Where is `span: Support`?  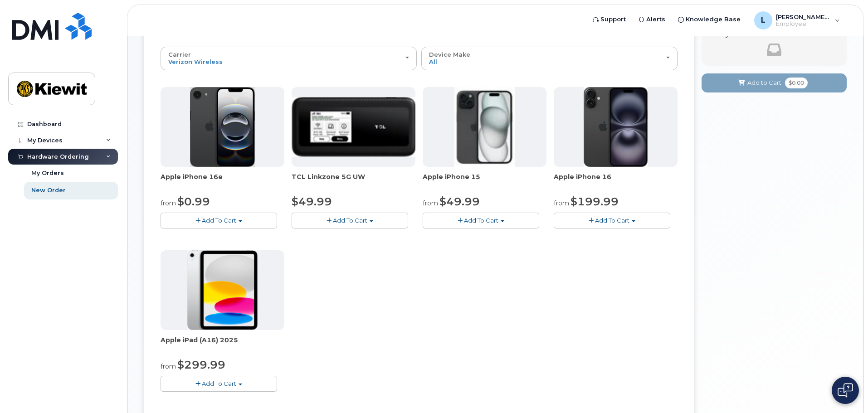
span: Support is located at coordinates (613, 20).